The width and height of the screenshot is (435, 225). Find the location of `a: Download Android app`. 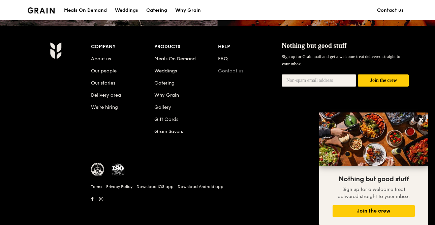

a: Download Android app is located at coordinates (201, 187).